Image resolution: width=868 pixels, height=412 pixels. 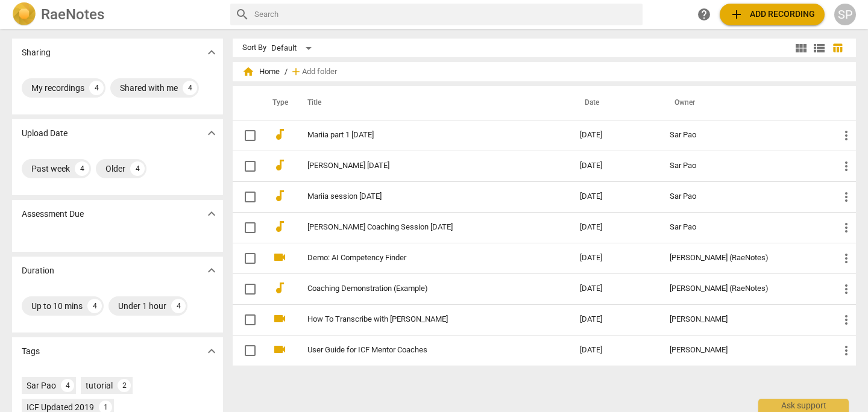 What do you see at coordinates (803, 405) in the screenshot?
I see `div: Ask support` at bounding box center [803, 405].